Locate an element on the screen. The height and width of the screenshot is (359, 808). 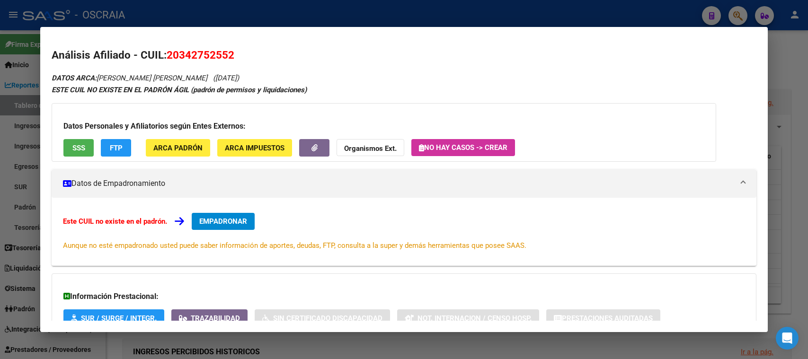
span: Sin Certificado Discapacidad is located at coordinates (327, 318).